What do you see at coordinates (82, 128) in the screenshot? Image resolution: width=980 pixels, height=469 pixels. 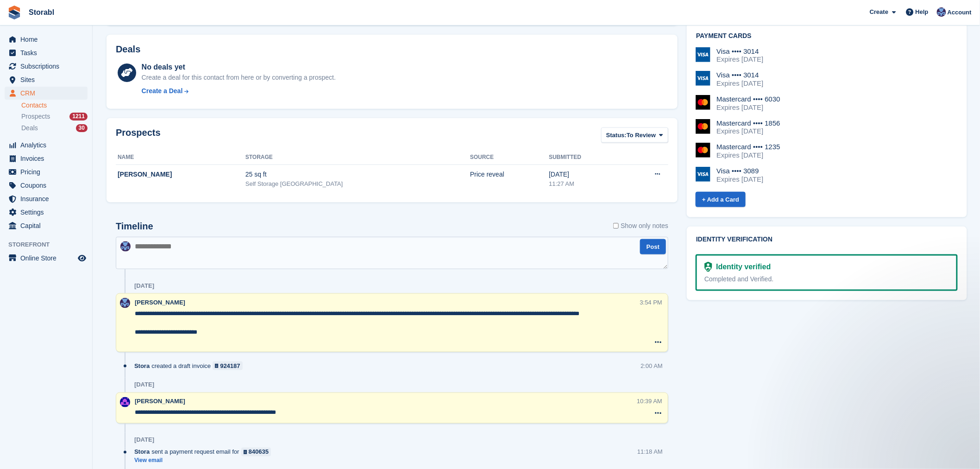 I see `div: 30` at bounding box center [82, 128].